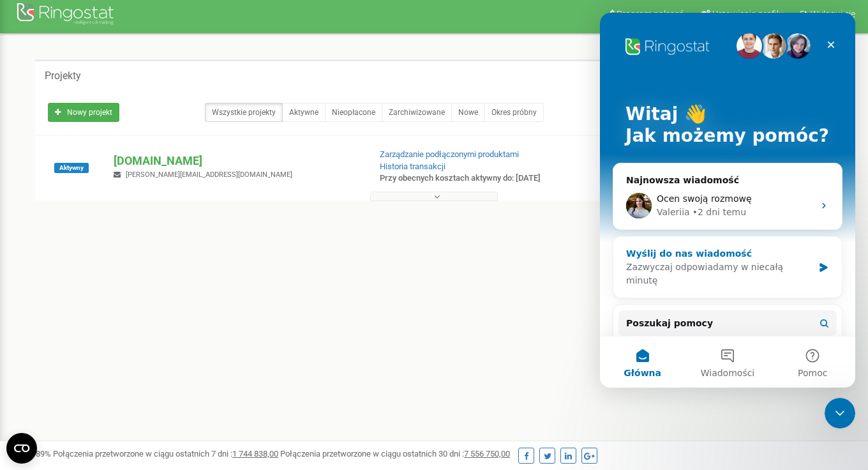 The width and height of the screenshot is (868, 470). I want to click on p: Witaj 👋, so click(128, 102).